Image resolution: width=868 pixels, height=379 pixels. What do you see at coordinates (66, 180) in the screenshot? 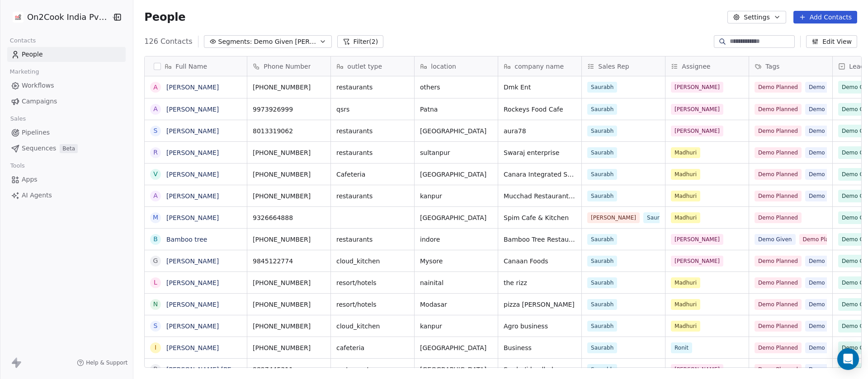
I see `a: Apps` at bounding box center [66, 180].